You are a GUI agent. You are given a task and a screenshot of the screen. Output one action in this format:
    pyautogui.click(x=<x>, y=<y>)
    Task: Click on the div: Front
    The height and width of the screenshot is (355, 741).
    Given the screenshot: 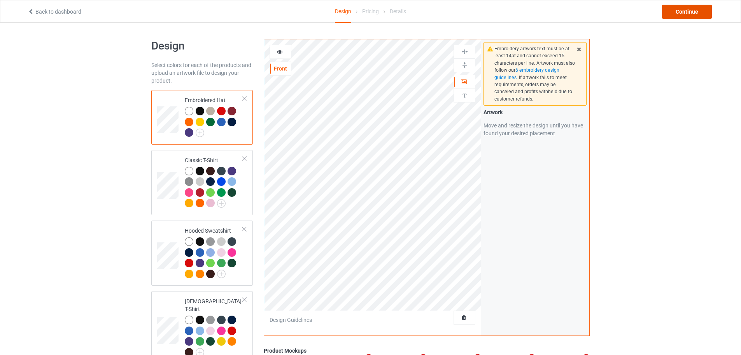 What is the action you would take?
    pyautogui.click(x=281, y=68)
    